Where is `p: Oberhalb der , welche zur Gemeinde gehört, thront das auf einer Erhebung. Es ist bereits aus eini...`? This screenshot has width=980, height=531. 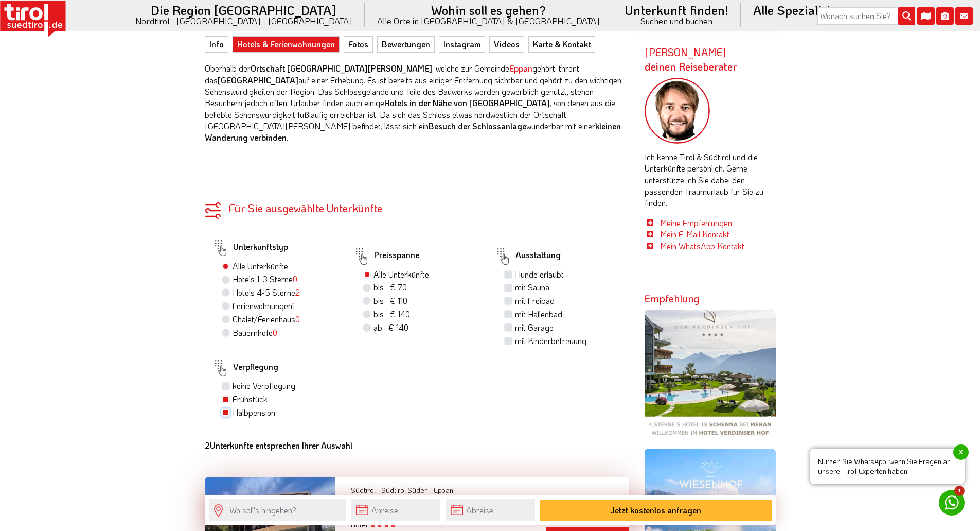 p: Oberhalb der , welche zur Gemeinde gehört, thront das auf einer Erhebung. Es ist bereits aus eini... is located at coordinates (416, 103).